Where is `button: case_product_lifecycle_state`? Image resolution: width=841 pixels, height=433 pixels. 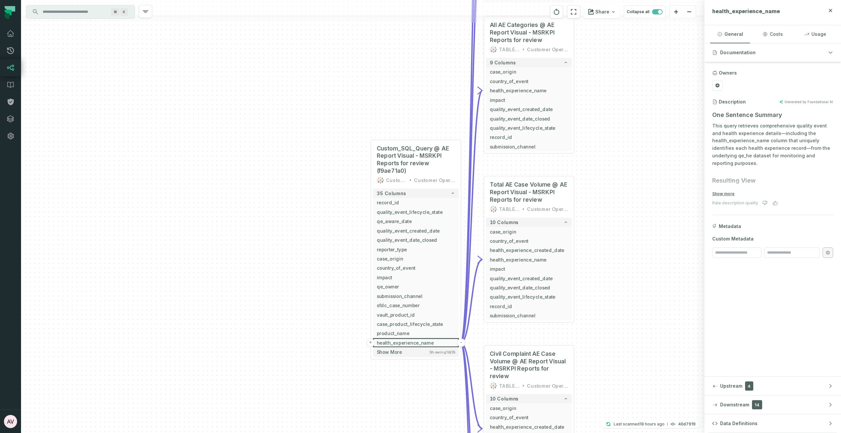
button: case_product_lifecycle_state is located at coordinates (416, 324).